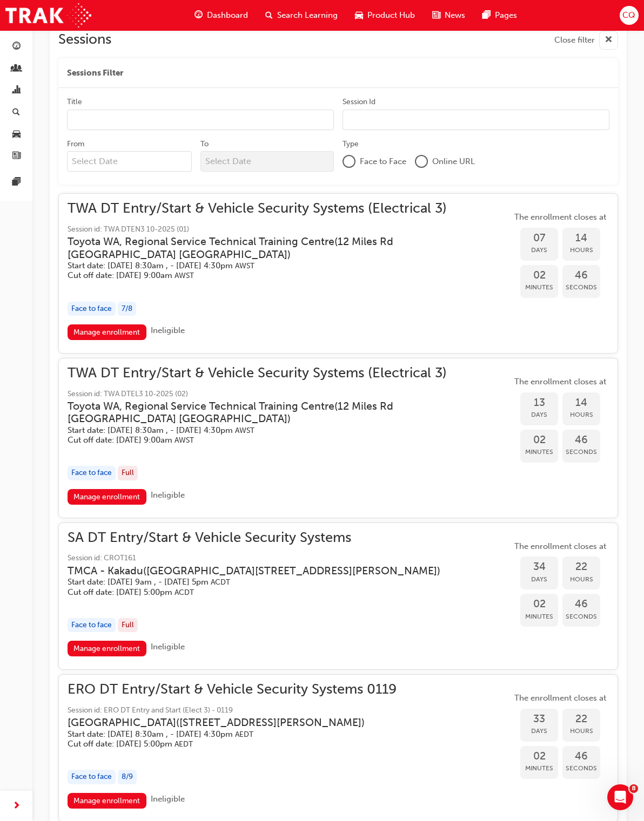 The image size is (644, 821). I want to click on a: car-iconProduct Hub, so click(384, 15).